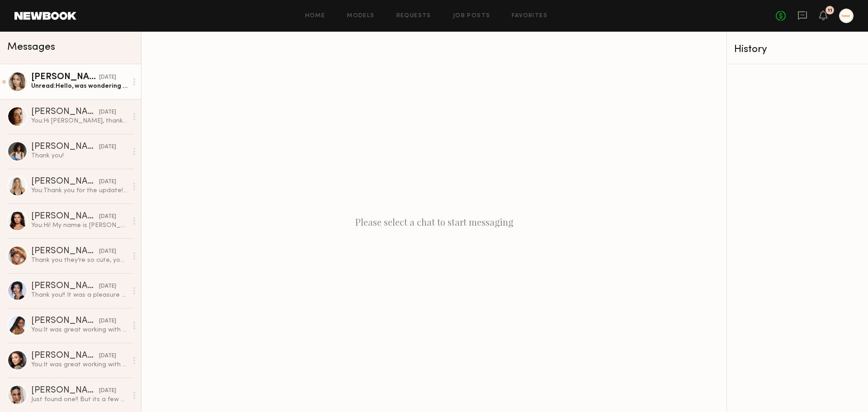 This screenshot has width=868, height=412. What do you see at coordinates (79, 295) in the screenshot?
I see `div: Thank you!! It was a pleasure getting to meet and work with you all, everyone was so kind and wel...` at bounding box center [79, 295].